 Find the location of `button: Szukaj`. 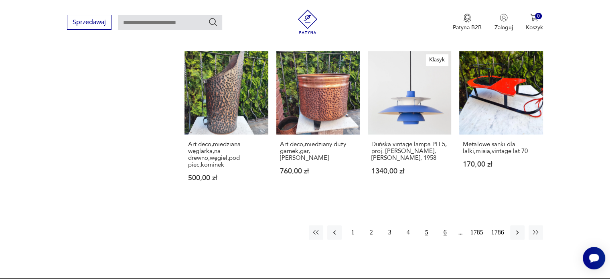

button: Szukaj is located at coordinates (213, 22).